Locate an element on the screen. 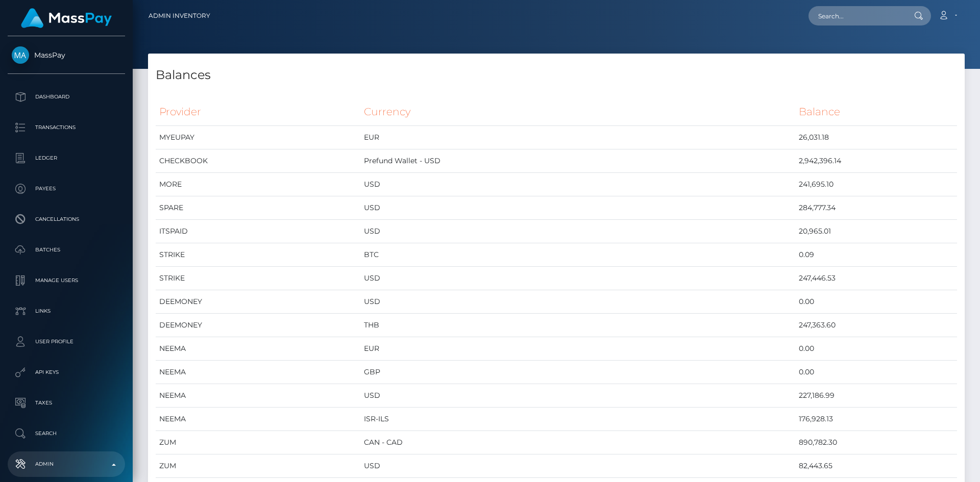 The width and height of the screenshot is (980, 482). th: Balance is located at coordinates (876, 111).